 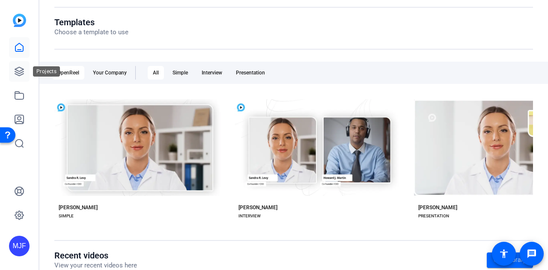 What do you see at coordinates (19, 246) in the screenshot?
I see `div: MJF` at bounding box center [19, 246].